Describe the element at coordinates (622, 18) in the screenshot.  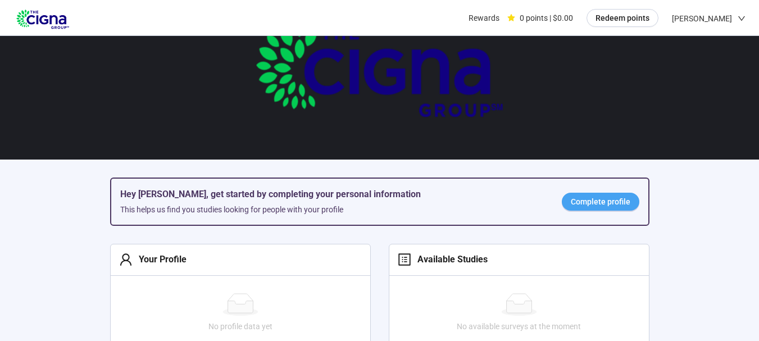
I see `span: Redeem points` at that location.